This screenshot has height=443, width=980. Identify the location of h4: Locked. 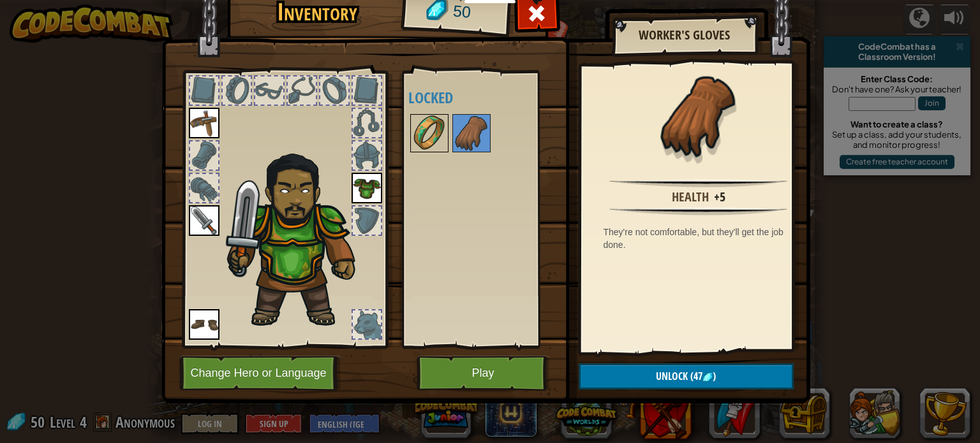
(488, 98).